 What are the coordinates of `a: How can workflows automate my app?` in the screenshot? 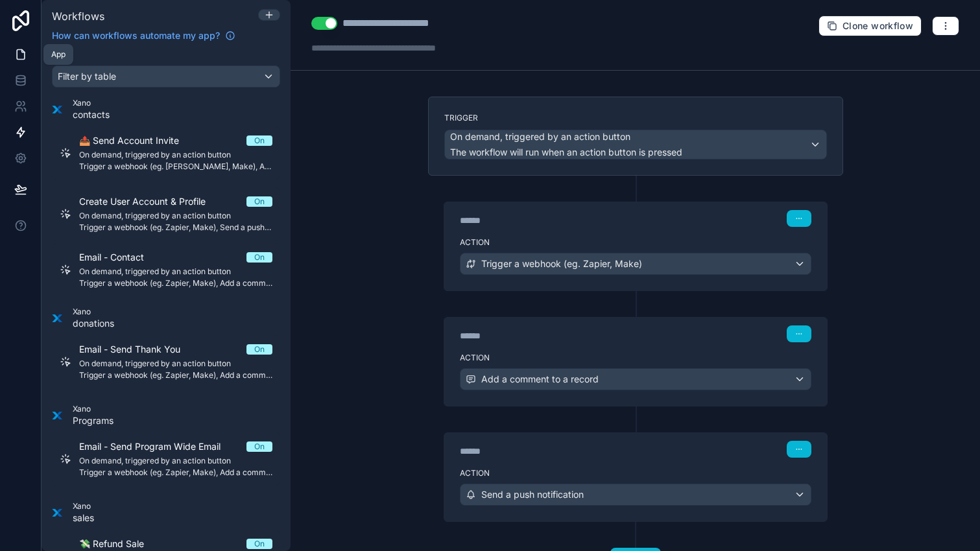 It's located at (143, 36).